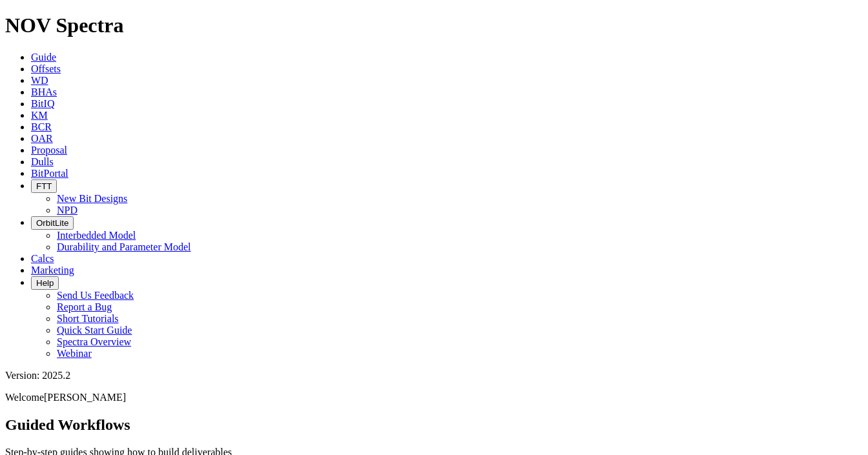  What do you see at coordinates (42, 126) in the screenshot?
I see `a: BCR` at bounding box center [42, 126].